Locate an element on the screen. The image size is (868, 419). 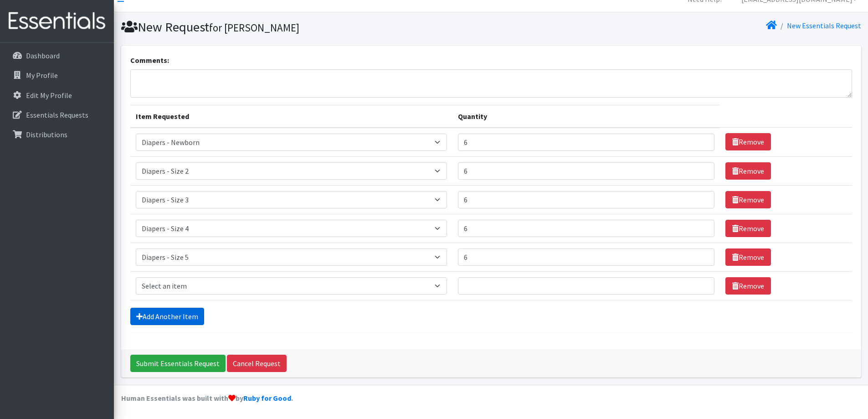
a: Essentials Requests is located at coordinates (57, 115).